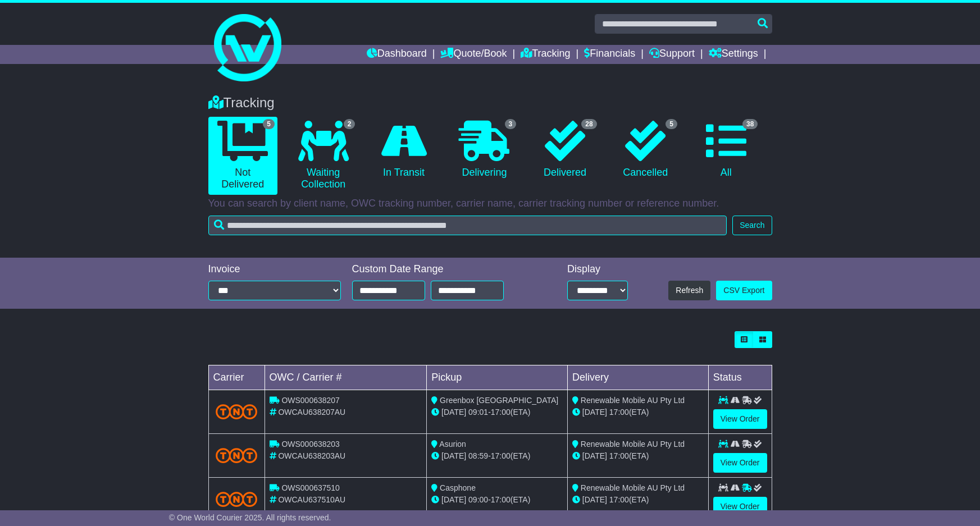  Describe the element at coordinates (458, 488) in the screenshot. I see `span: Casphone` at that location.